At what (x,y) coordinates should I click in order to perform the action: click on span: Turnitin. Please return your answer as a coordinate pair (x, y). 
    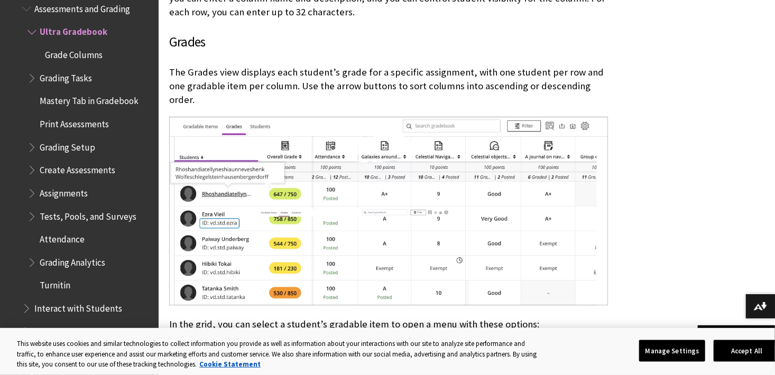
    Looking at the image, I should click on (55, 284).